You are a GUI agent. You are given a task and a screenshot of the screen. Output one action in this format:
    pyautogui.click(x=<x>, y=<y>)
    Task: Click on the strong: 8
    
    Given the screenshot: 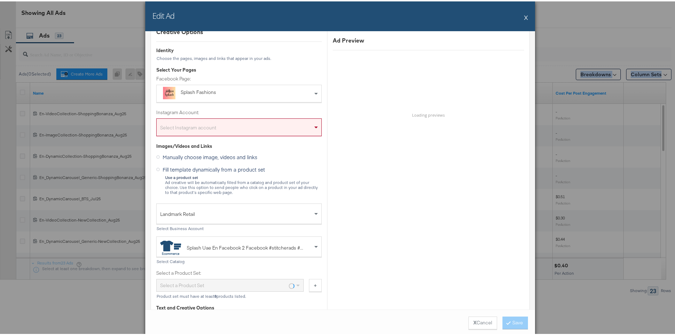 What is the action you would take?
    pyautogui.click(x=215, y=294)
    